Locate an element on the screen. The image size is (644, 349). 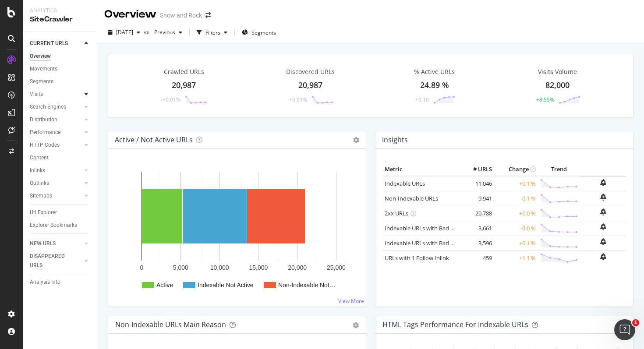
div: Explorer Bookmarks is located at coordinates (53, 225).